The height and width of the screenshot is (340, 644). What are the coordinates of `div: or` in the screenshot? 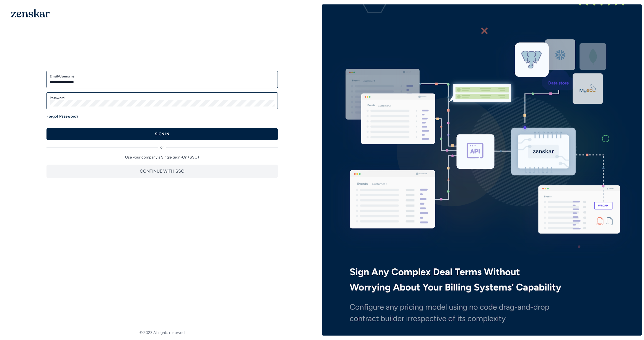 It's located at (162, 145).